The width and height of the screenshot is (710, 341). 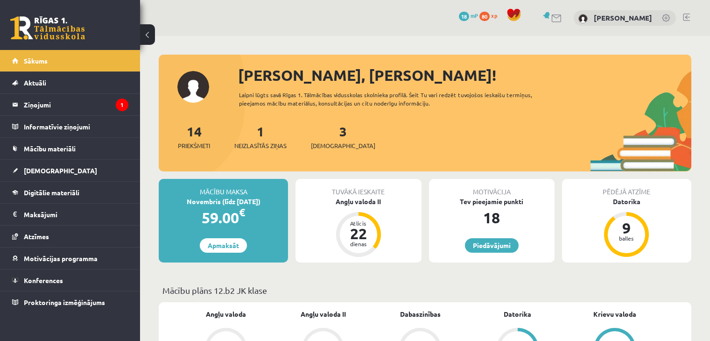 What do you see at coordinates (358, 223) in the screenshot?
I see `div: Atlicis` at bounding box center [358, 223].